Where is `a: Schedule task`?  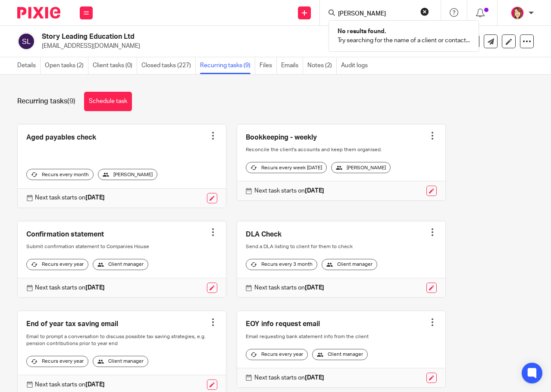 a: Schedule task is located at coordinates (108, 101).